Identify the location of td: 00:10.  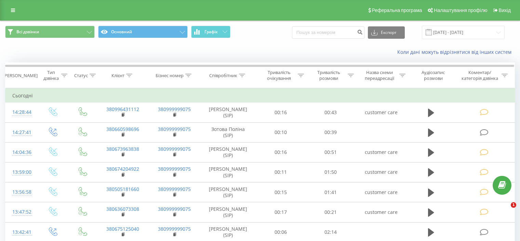
(281, 132).